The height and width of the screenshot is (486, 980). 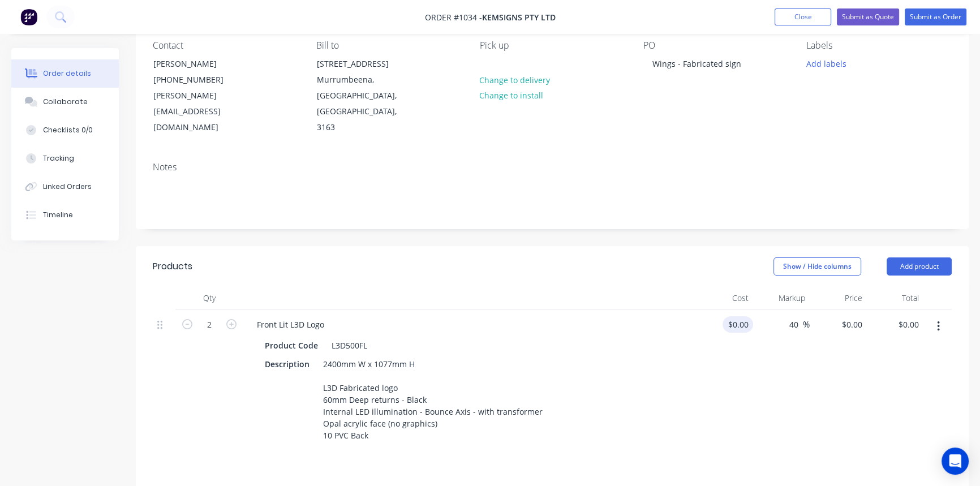 I want to click on button: Show / Hide columns, so click(x=817, y=266).